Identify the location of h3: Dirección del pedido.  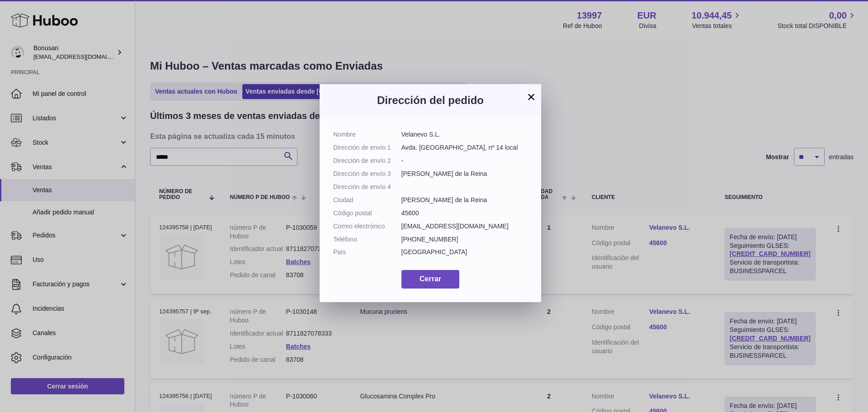
(431, 101).